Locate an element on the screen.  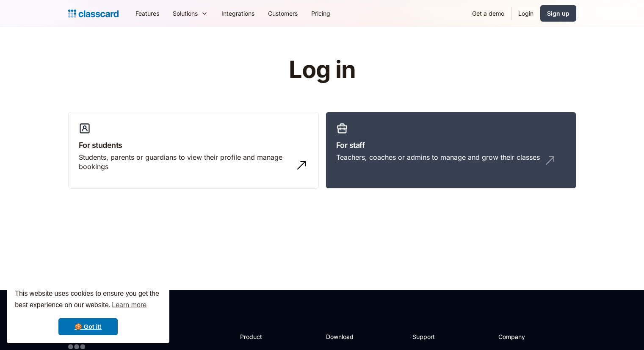
a: dismiss cookie message is located at coordinates (88, 327).